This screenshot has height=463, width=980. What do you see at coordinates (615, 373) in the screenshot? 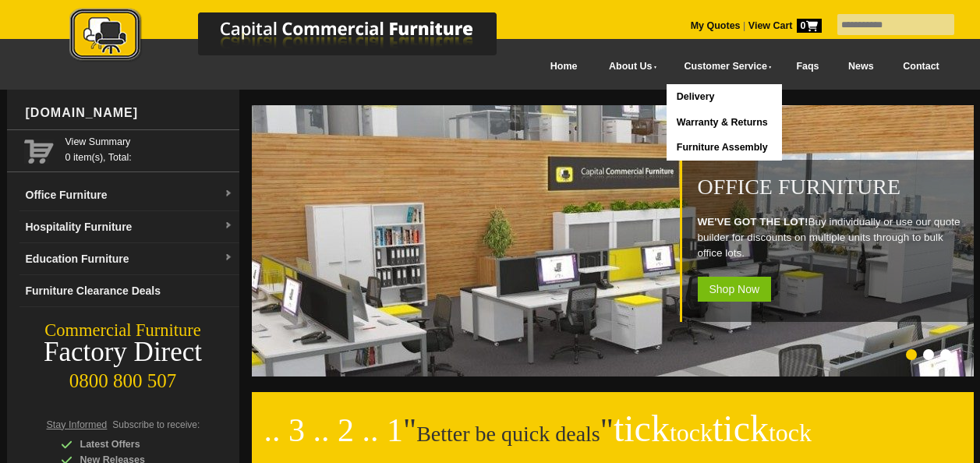
I see `a: Office Furniture WE'VE GOT THE LOT!Buy individually or use our quote builder for discounts on mul...` at bounding box center [615, 373].